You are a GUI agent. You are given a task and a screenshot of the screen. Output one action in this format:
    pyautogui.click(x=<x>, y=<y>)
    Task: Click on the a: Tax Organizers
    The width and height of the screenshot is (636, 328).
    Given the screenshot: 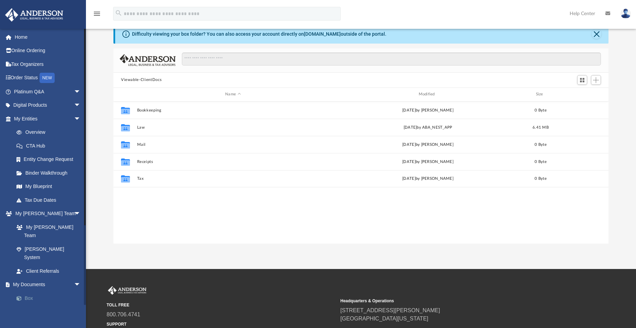 What is the action you would take?
    pyautogui.click(x=48, y=64)
    